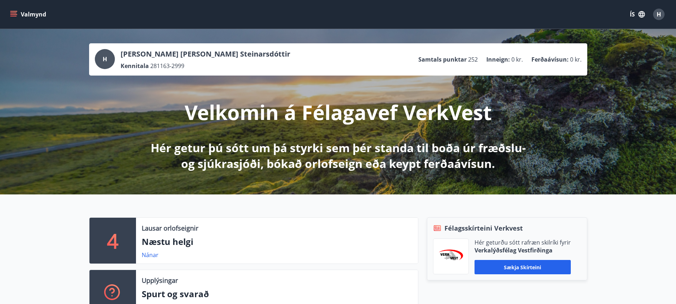  I want to click on span: Félagsskírteini Verkvest, so click(483, 228).